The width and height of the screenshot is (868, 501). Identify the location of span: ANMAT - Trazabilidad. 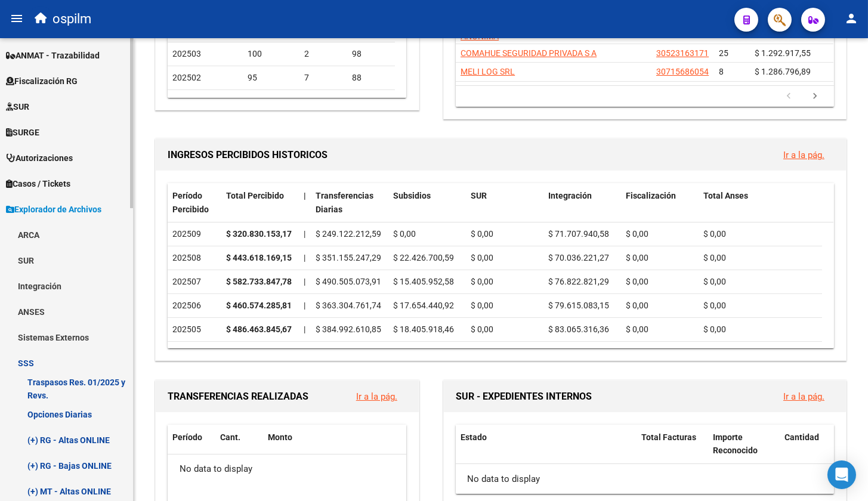
(53, 55).